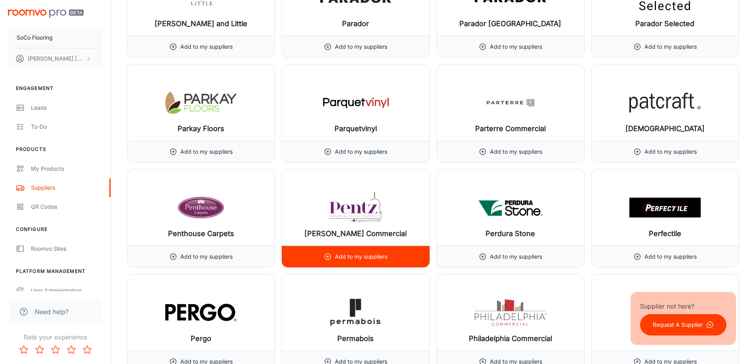 Image resolution: width=755 pixels, height=364 pixels. Describe the element at coordinates (665, 313) in the screenshot. I see `img: PID Floors` at that location.